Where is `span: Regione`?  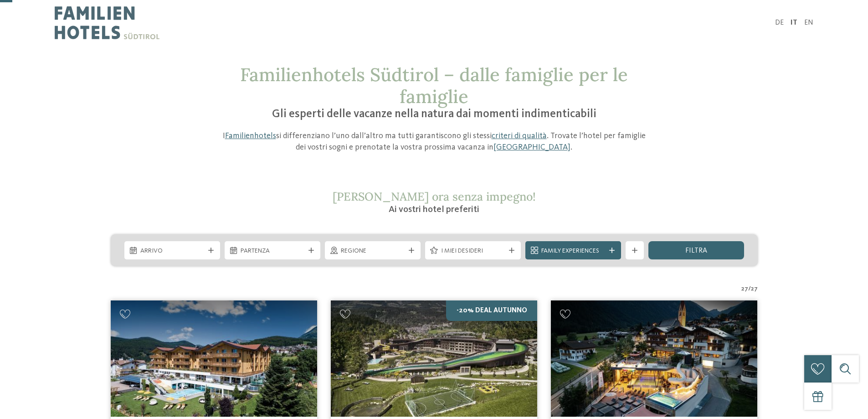
span: Regione is located at coordinates (373, 251).